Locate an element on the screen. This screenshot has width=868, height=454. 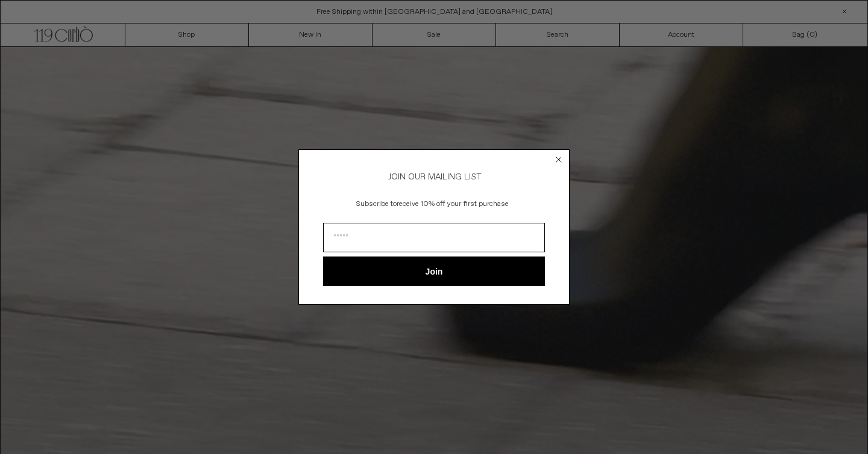
input: Email is located at coordinates (434, 238).